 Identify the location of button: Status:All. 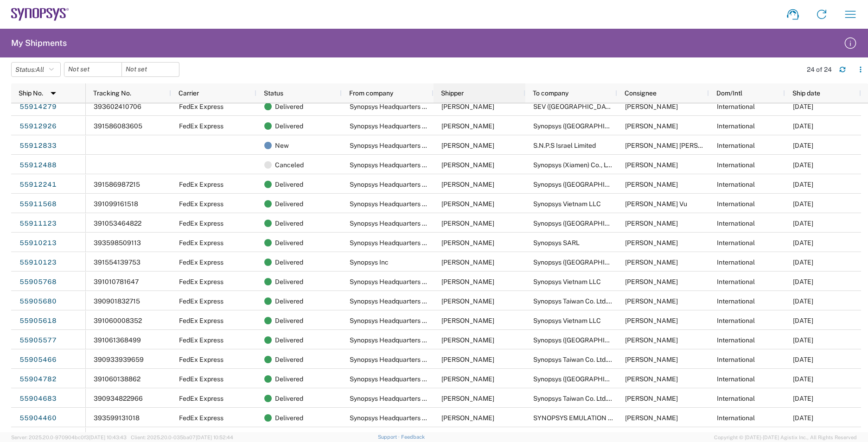
(36, 69).